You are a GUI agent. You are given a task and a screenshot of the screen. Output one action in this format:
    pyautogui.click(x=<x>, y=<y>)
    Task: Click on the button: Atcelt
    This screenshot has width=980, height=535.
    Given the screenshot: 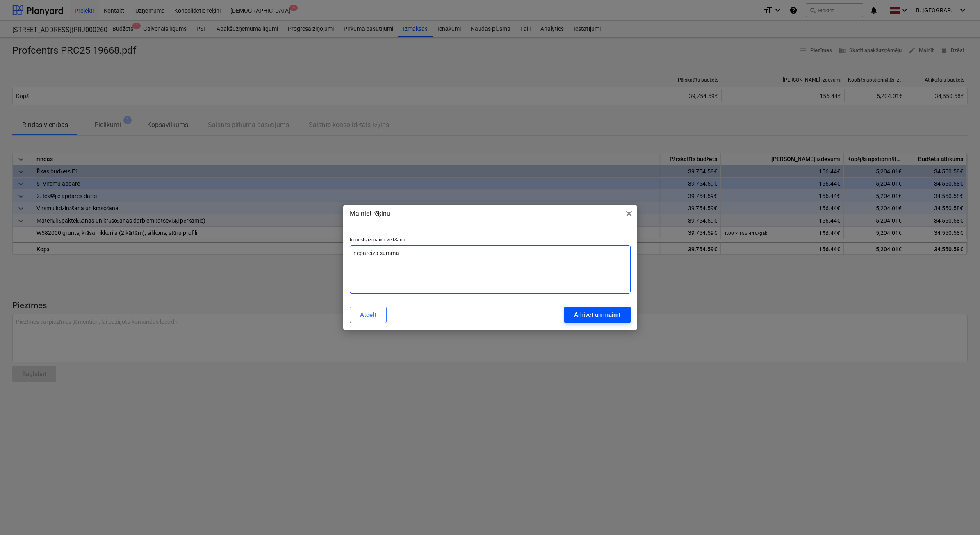 What is the action you would take?
    pyautogui.click(x=368, y=315)
    